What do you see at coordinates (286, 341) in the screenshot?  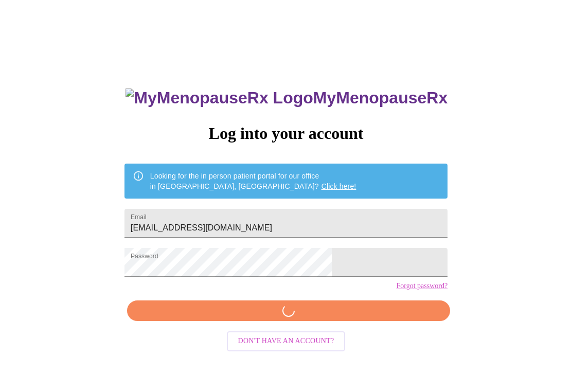 I see `span: Don't have an account?` at bounding box center [286, 341].